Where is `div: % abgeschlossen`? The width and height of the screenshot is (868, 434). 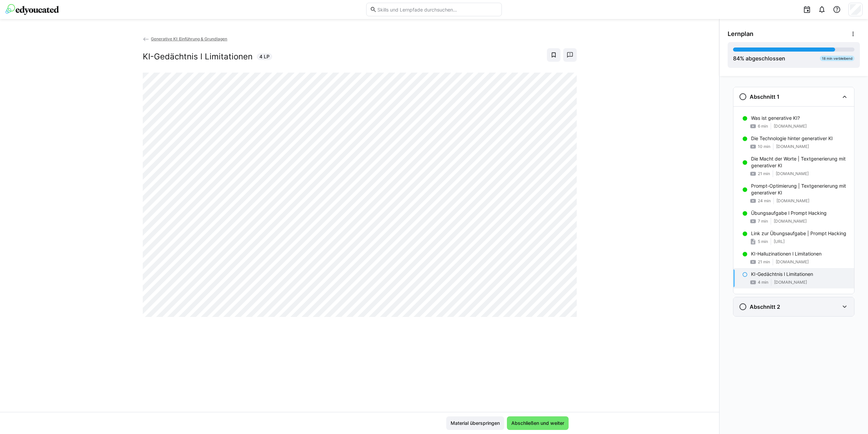
div: % abgeschlossen is located at coordinates (759, 58).